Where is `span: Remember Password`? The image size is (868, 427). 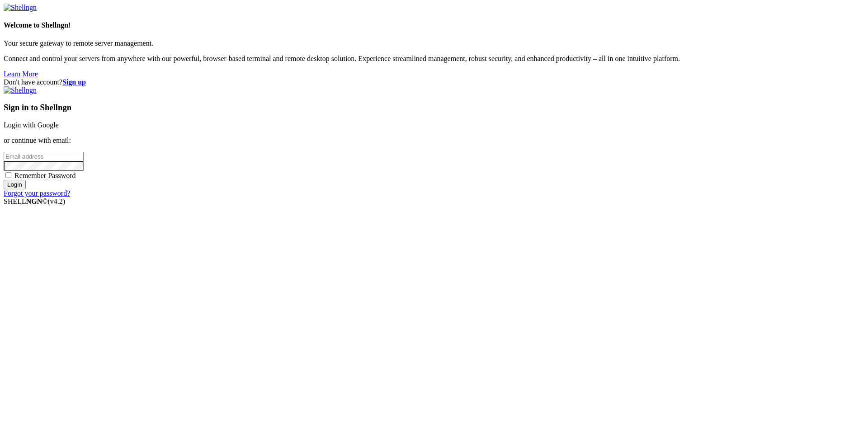
span: Remember Password is located at coordinates (45, 175).